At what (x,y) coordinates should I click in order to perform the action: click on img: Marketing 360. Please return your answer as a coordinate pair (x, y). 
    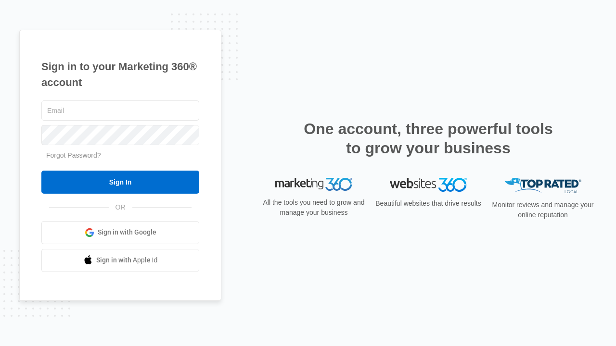
    Looking at the image, I should click on (314, 185).